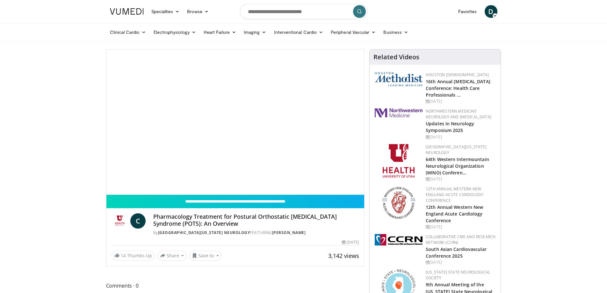  I want to click on a: Collaborative CME and Research Network (CCRN), so click(460, 239).